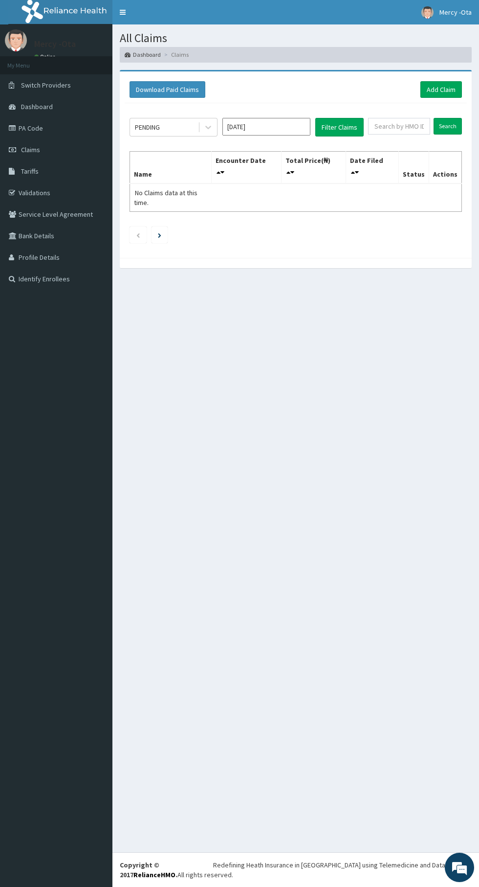 The width and height of the screenshot is (479, 887). I want to click on div: PENDING, so click(147, 127).